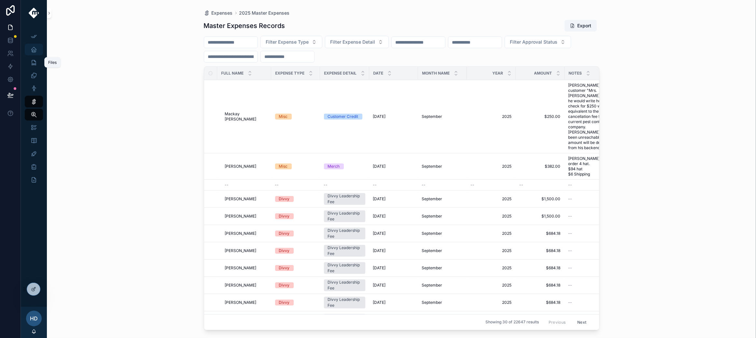 This screenshot has width=756, height=338. Describe the element at coordinates (540, 117) in the screenshot. I see `span: $250.00` at that location.